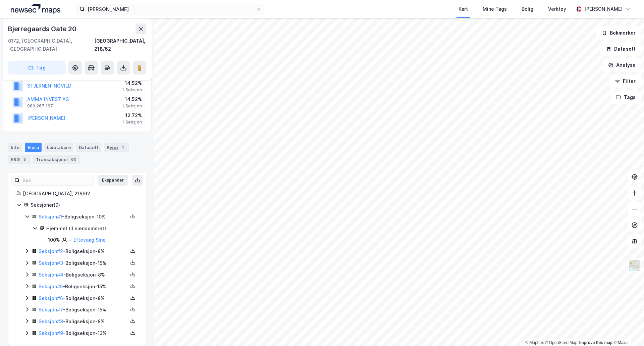 The image size is (644, 346). I want to click on div: Bolig, so click(528, 9).